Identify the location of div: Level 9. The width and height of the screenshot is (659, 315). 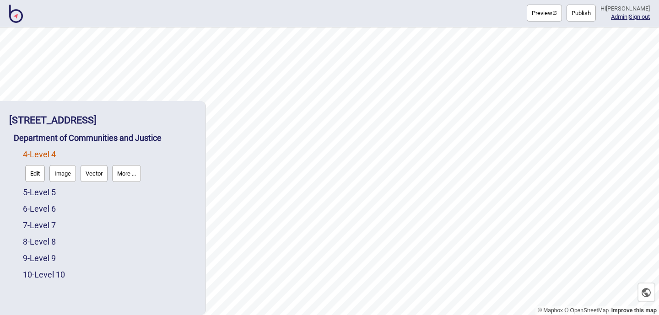
(109, 258).